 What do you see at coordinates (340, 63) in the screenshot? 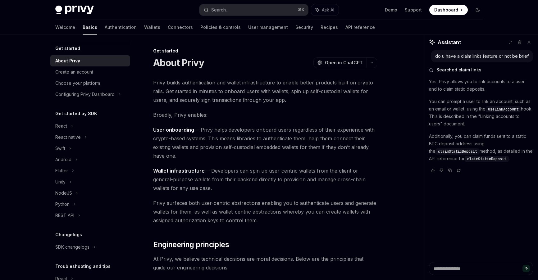
I see `button: Open in ChatGPT` at bounding box center [340, 63].